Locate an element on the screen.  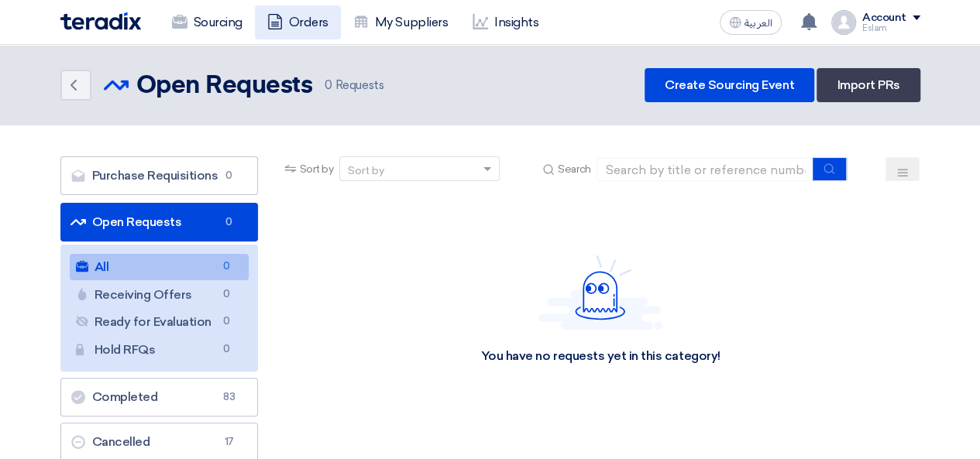
a: Sourcing is located at coordinates (207, 23).